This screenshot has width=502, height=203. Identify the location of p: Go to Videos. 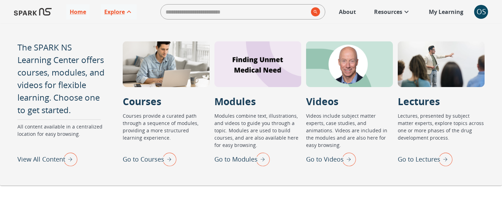
(325, 159).